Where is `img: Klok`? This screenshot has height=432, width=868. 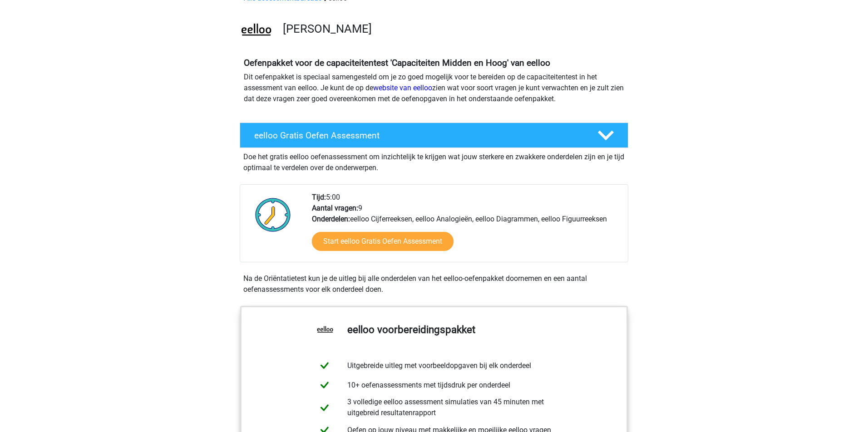 img: Klok is located at coordinates (273, 214).